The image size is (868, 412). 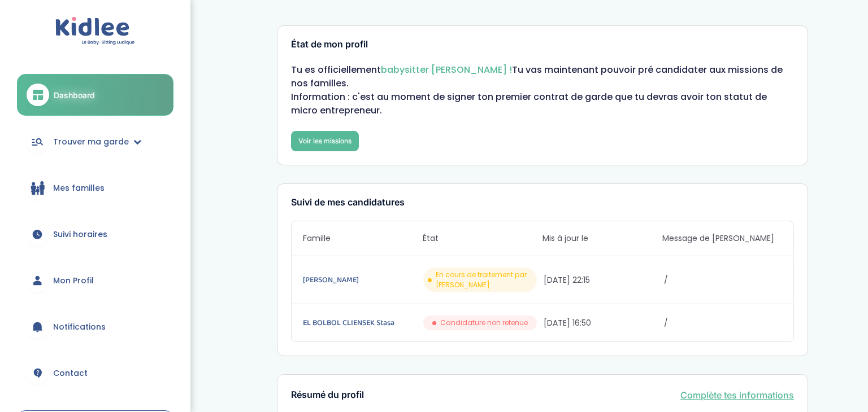 I want to click on p: Tu es officiellement Tu vas maintenant pouvoir pré candidater aux missions de nos familles., so click(x=543, y=77).